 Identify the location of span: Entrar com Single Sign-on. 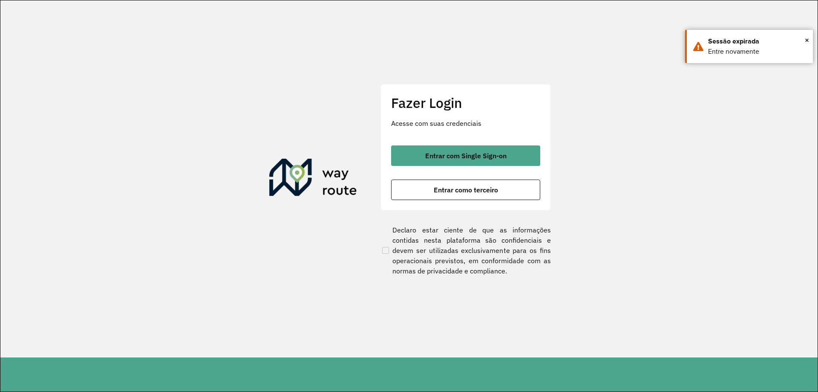
(466, 156).